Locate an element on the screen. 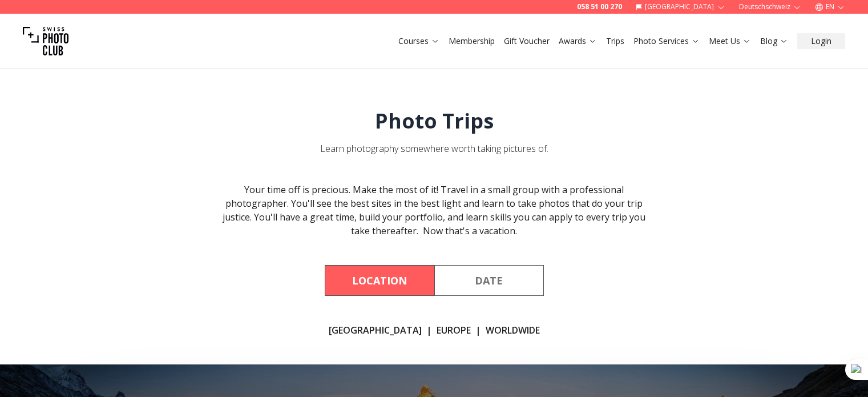 Image resolution: width=868 pixels, height=397 pixels. button: Photo Services is located at coordinates (667, 41).